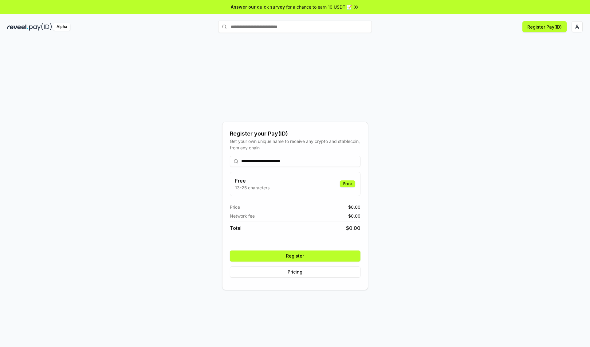 The width and height of the screenshot is (590, 347). I want to click on span: Answer our quick survey, so click(258, 7).